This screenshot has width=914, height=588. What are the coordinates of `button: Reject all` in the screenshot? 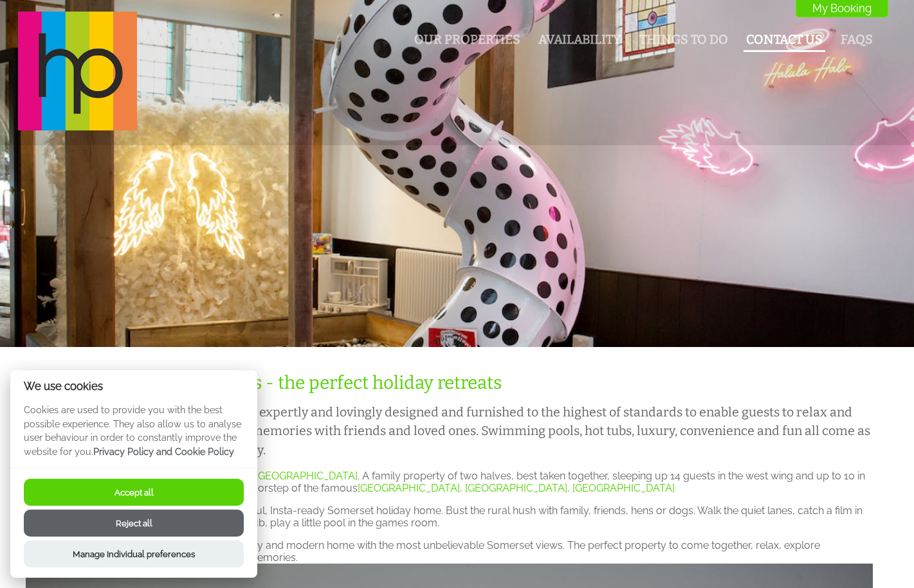 It's located at (134, 523).